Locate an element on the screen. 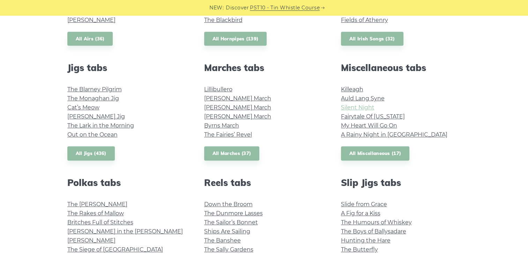 This screenshot has width=528, height=257. a: Britches Full of Stitches is located at coordinates (100, 223).